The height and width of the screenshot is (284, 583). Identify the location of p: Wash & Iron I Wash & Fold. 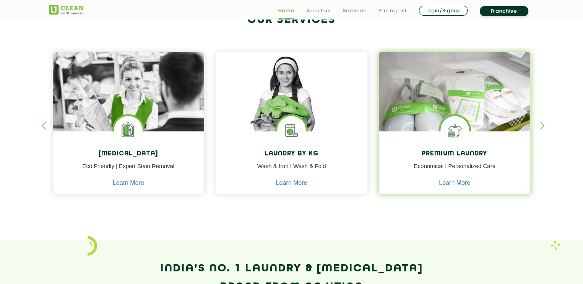
(291, 170).